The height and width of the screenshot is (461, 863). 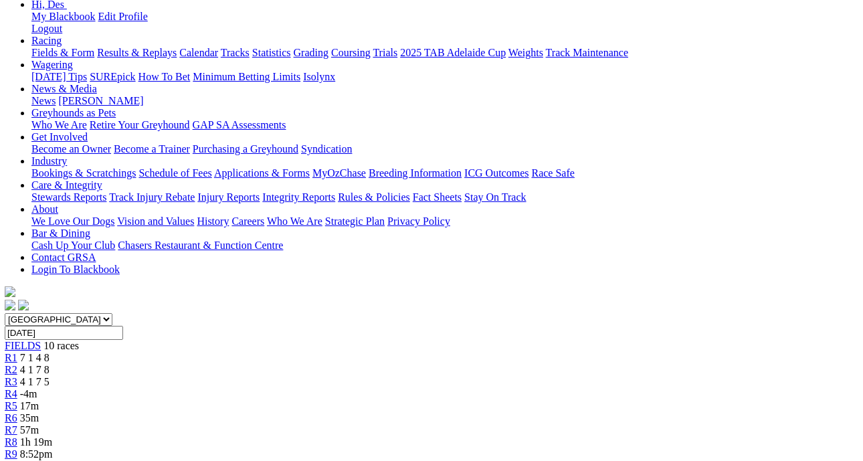 What do you see at coordinates (152, 197) in the screenshot?
I see `a: Track Injury Rebate` at bounding box center [152, 197].